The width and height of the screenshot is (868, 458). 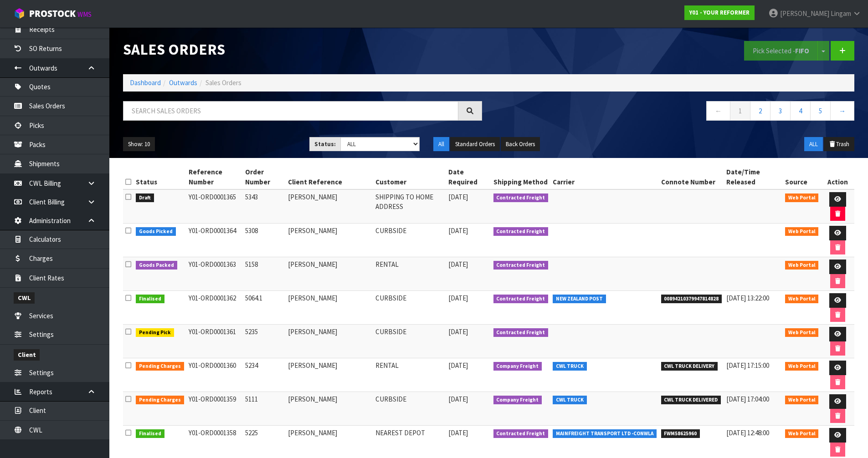 What do you see at coordinates (214, 177) in the screenshot?
I see `th: Reference Number` at bounding box center [214, 177].